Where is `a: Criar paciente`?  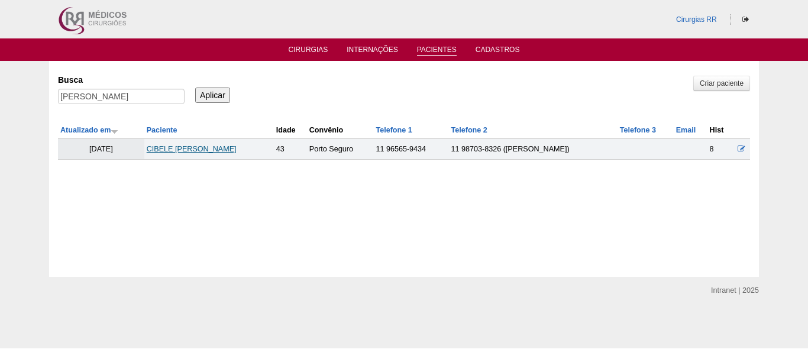
a: Criar paciente is located at coordinates (722, 83).